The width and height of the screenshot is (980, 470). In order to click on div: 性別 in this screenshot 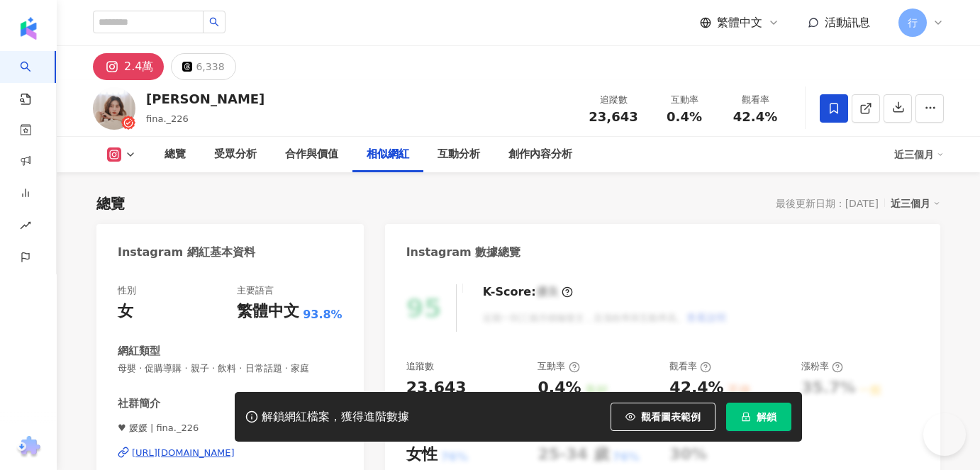, I will do `click(127, 291)`.